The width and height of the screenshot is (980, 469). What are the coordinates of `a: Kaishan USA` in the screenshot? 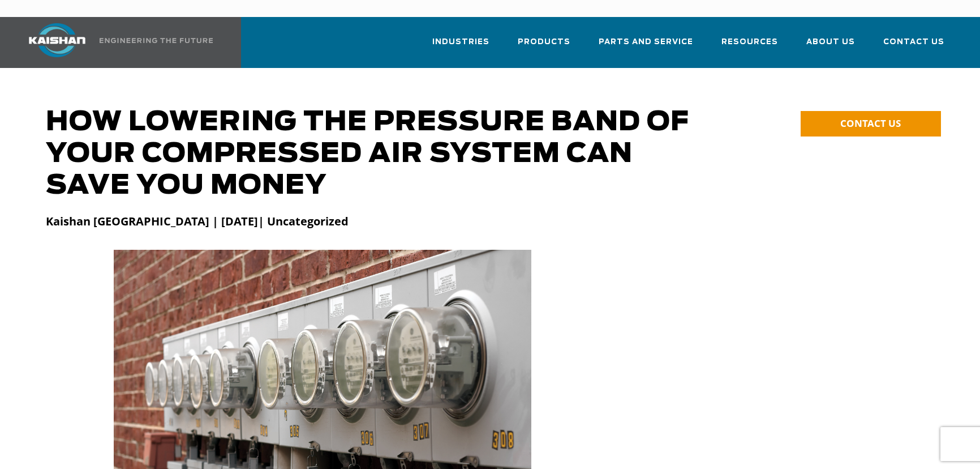 It's located at (115, 43).